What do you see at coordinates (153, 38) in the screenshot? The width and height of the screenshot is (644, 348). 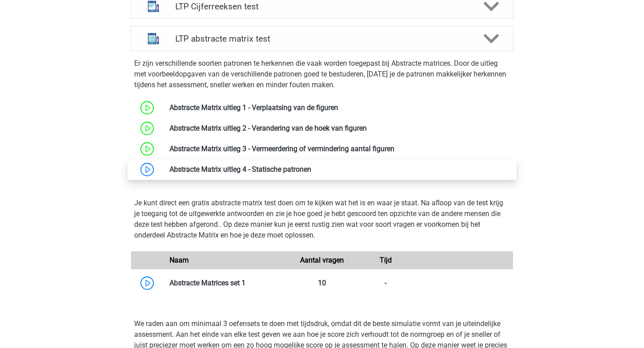 I see `img: abstracte matrices` at bounding box center [153, 38].